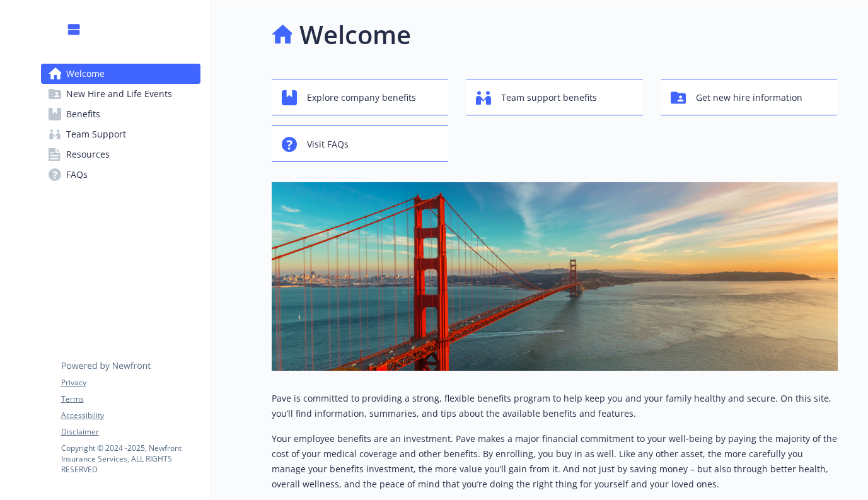  What do you see at coordinates (555, 462) in the screenshot?
I see `p: Your employee benefits are an investment. Pave makes a major financial commitment to your well-be...` at bounding box center [555, 462].